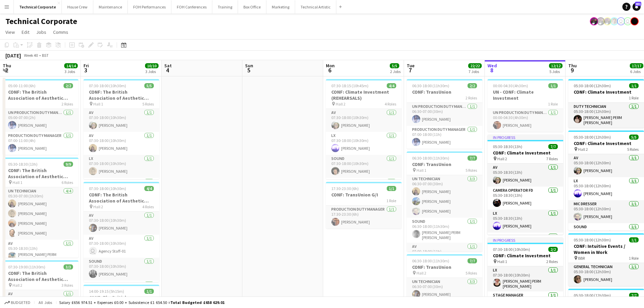 Image resolution: width=644 pixels, height=308 pixels. What do you see at coordinates (444, 255) in the screenshot?
I see `app-card-role: AV1/107:00-18:00 (11h)` at bounding box center [444, 255].